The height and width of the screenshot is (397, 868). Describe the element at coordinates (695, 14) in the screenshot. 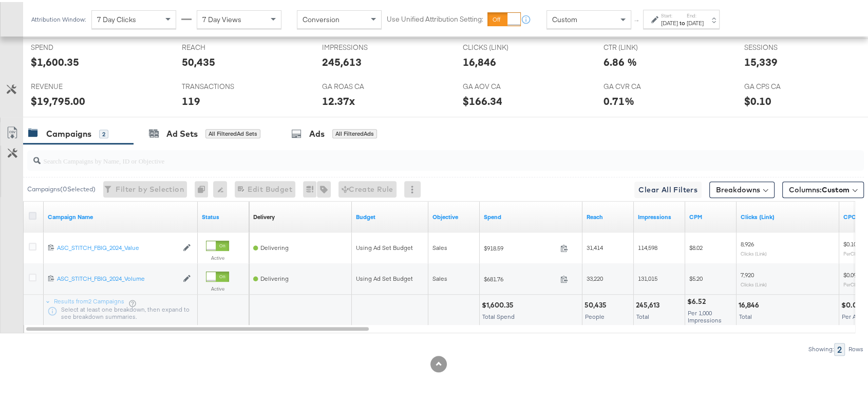

I see `label: End:` at that location.